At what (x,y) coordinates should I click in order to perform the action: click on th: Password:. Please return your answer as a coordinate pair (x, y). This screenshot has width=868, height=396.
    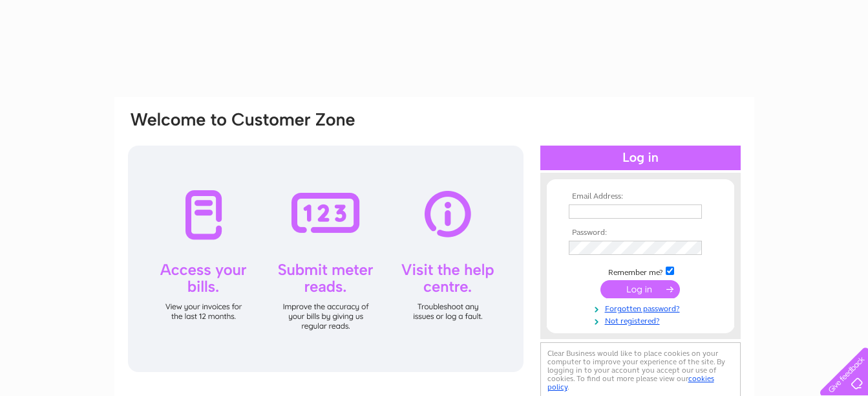
    Looking at the image, I should click on (641, 233).